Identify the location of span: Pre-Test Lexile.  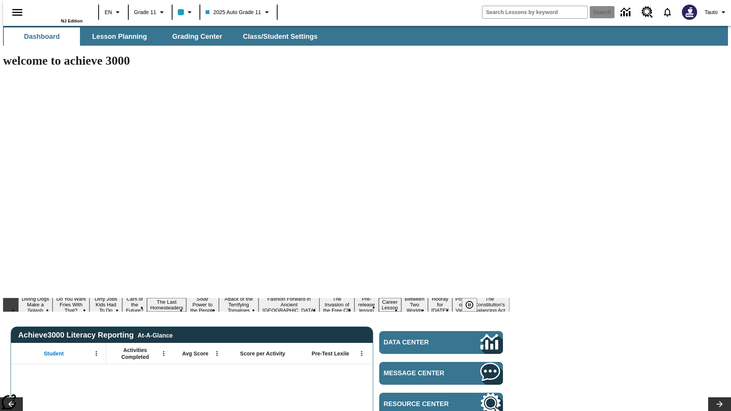
(330, 354).